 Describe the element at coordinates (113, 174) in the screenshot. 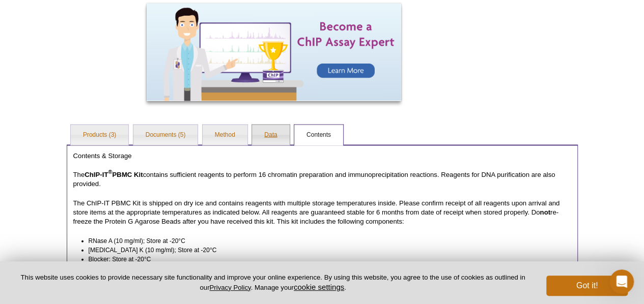

I see `strong: ChIP-IT PBMC Kit` at that location.